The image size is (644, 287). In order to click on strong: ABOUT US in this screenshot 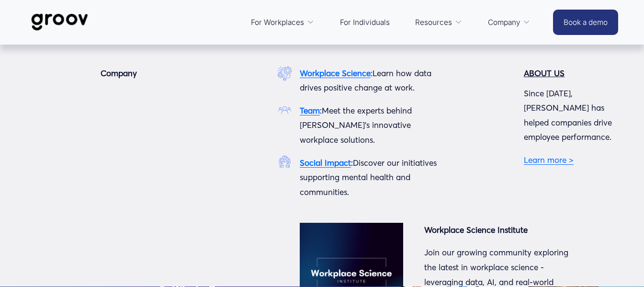, I will do `click(544, 73)`.